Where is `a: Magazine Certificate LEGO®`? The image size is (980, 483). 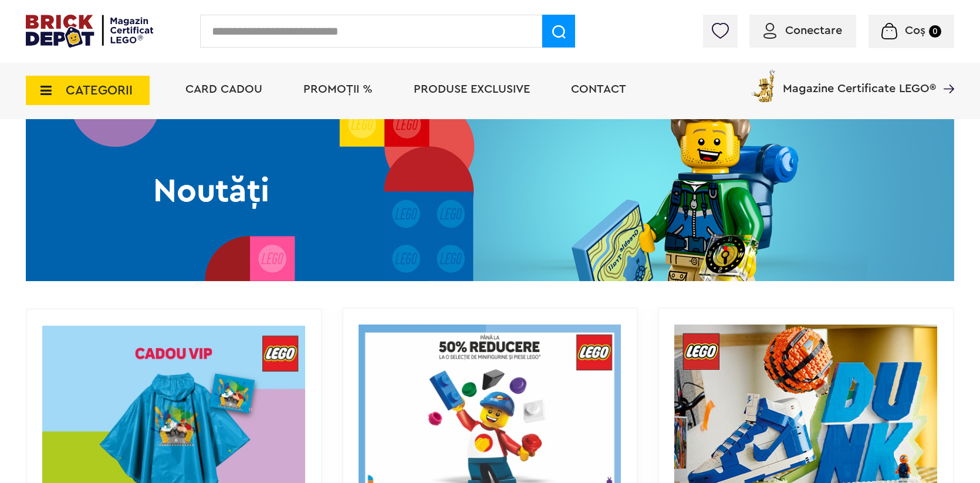 a: Magazine Certificate LEGO® is located at coordinates (944, 73).